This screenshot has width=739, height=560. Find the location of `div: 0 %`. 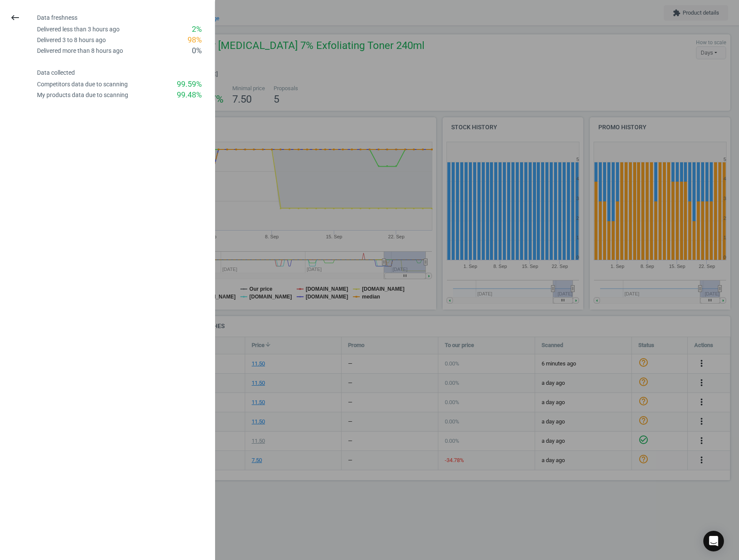

div: 0 % is located at coordinates (197, 51).